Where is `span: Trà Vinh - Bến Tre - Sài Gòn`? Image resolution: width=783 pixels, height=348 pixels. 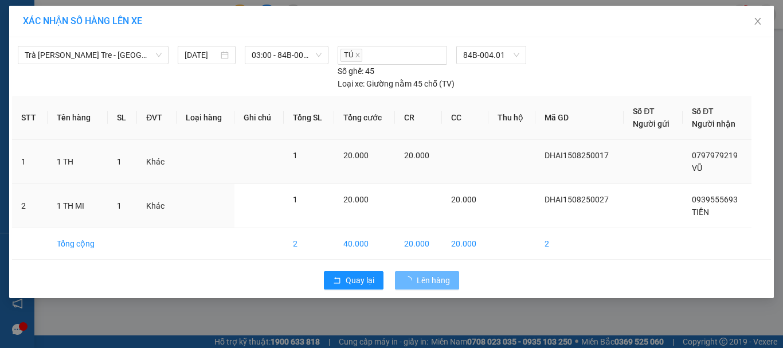
span: Trà Vinh - Bến Tre - Sài Gòn is located at coordinates (93, 55).